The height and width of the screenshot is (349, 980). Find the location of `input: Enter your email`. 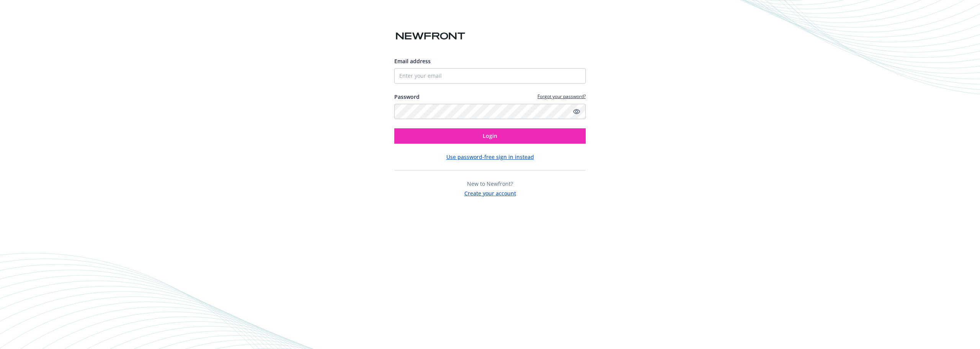

input: Enter your email is located at coordinates (490, 76).